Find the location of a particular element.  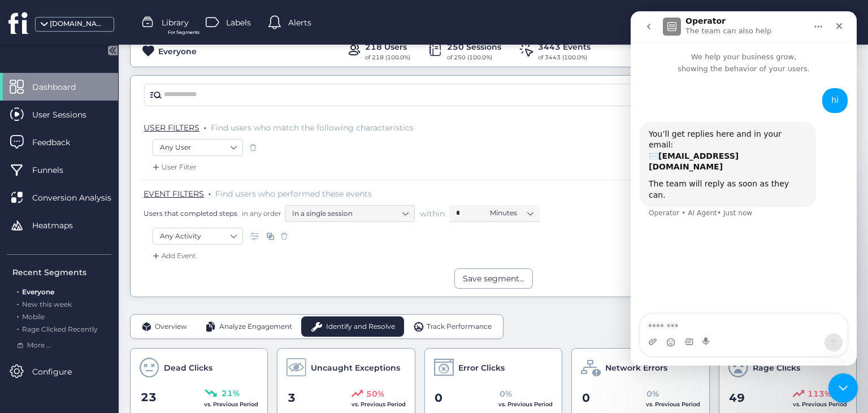

div: hi is located at coordinates (204, 89).